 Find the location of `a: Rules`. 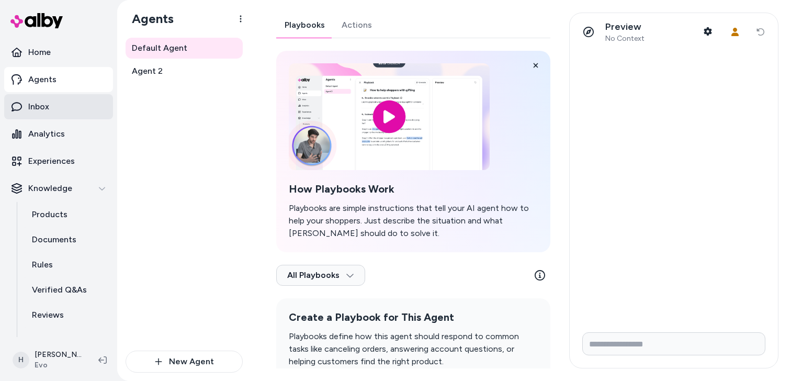

a: Rules is located at coordinates (67, 265).